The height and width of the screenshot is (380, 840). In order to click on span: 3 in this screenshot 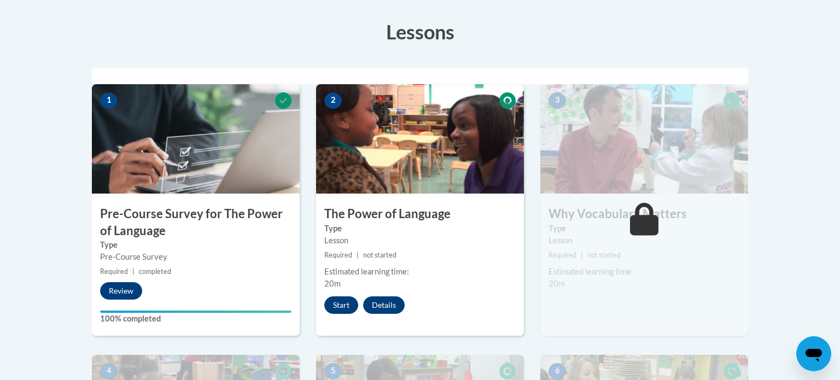, I will do `click(557, 101)`.